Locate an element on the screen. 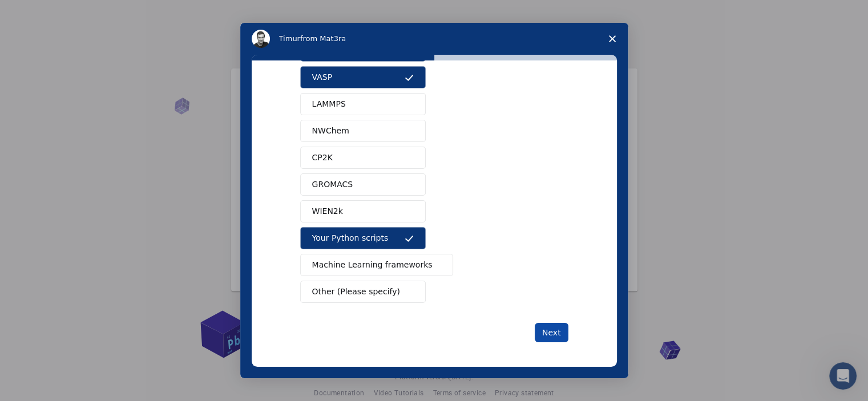 This screenshot has height=401, width=868. span: Other (Please specify) is located at coordinates (356, 292).